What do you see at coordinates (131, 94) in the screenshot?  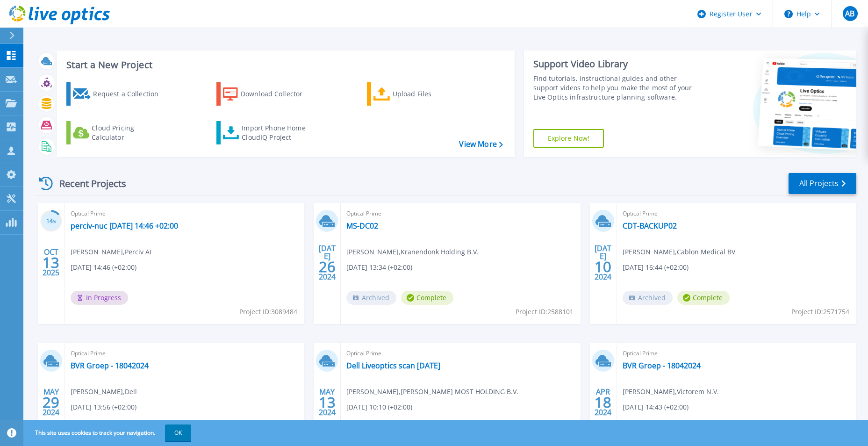 I see `div: Request a Collection` at bounding box center [131, 94].